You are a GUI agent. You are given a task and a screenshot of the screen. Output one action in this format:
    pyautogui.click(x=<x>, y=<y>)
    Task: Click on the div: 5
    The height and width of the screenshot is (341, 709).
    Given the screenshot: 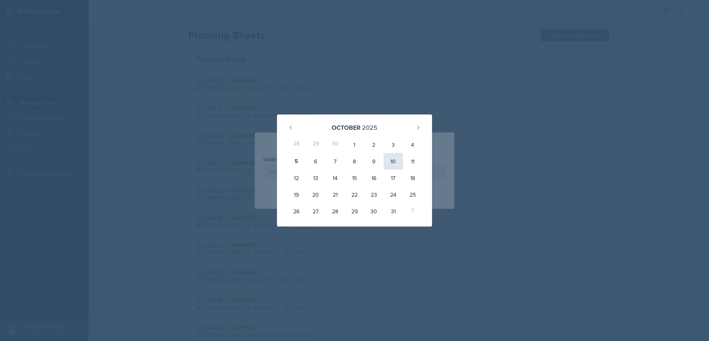 What is the action you would take?
    pyautogui.click(x=297, y=161)
    